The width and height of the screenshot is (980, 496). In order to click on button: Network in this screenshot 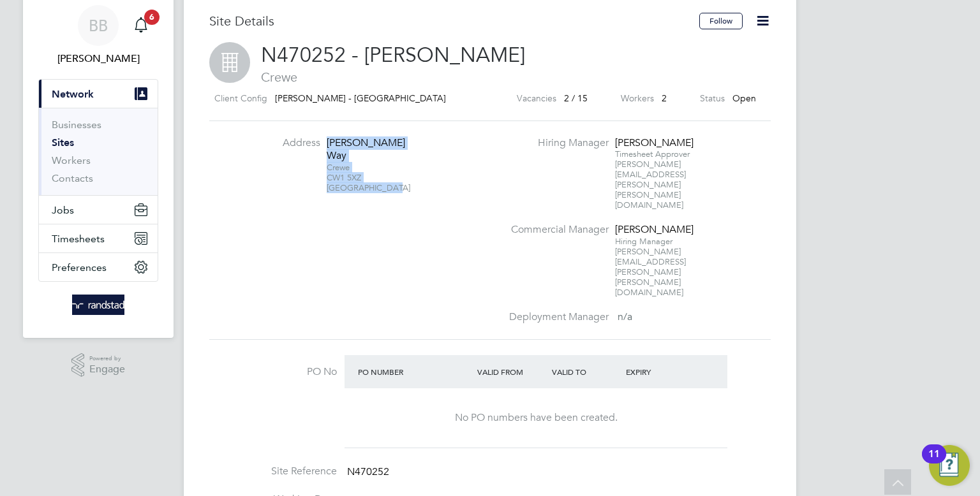, I will do `click(98, 94)`.